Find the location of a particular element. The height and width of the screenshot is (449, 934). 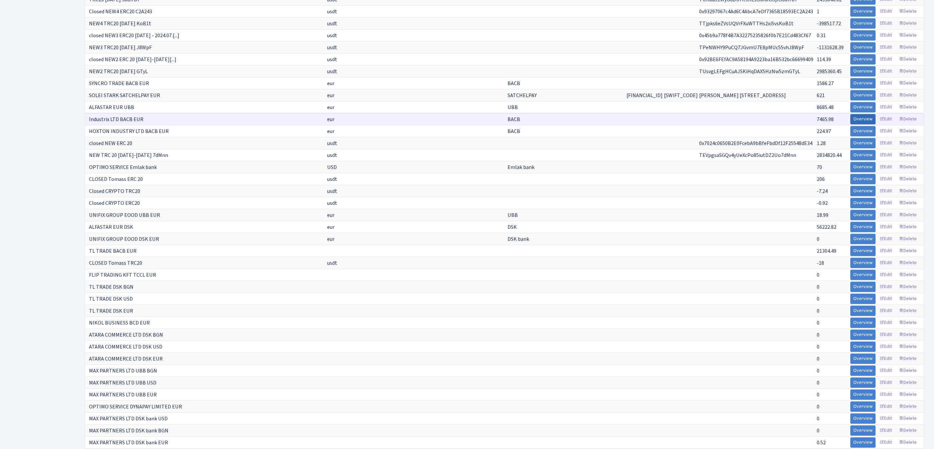

span: HOXTON INDUSTRY LTD BACB EUR is located at coordinates (129, 131).